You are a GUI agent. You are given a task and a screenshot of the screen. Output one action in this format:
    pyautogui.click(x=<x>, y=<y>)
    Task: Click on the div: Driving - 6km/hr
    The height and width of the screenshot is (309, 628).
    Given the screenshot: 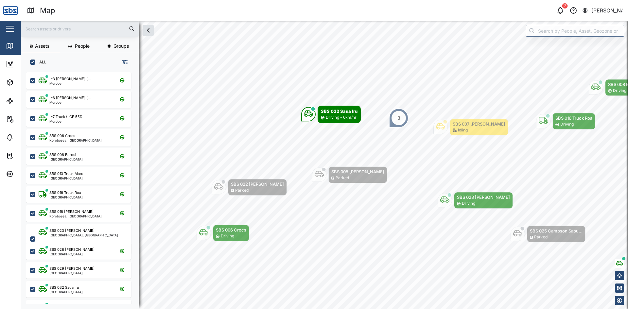 What is the action you would take?
    pyautogui.click(x=341, y=117)
    